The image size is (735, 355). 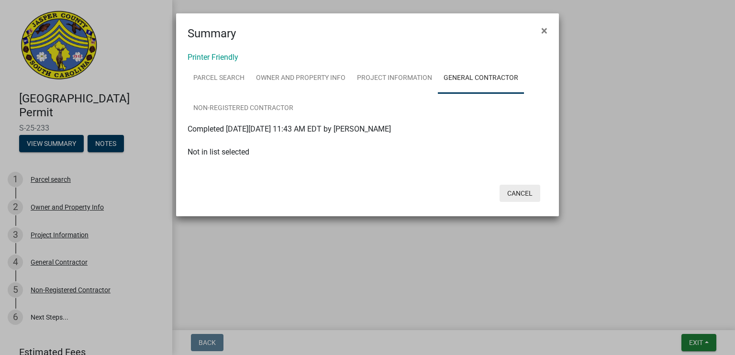 I want to click on button: Cancel, so click(x=520, y=193).